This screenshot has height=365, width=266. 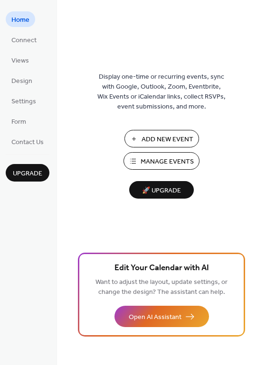 What do you see at coordinates (167, 162) in the screenshot?
I see `span: Manage Events` at bounding box center [167, 162].